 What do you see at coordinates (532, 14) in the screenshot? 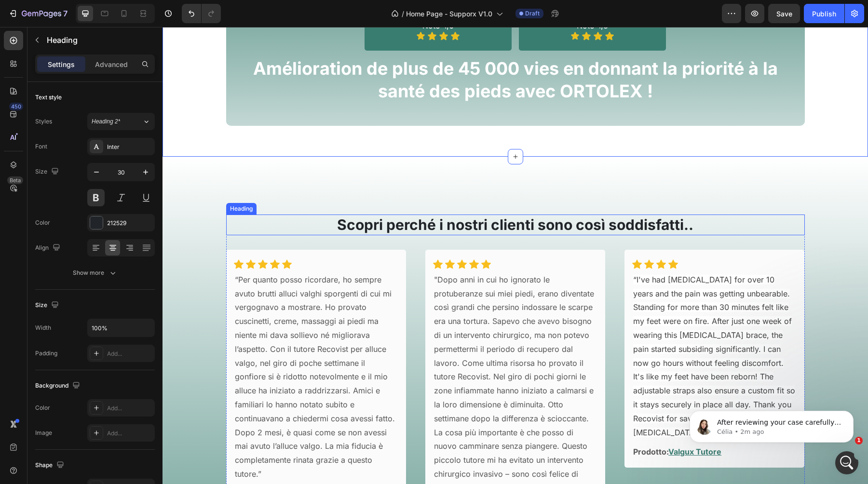
I see `span: Draft` at bounding box center [532, 14].